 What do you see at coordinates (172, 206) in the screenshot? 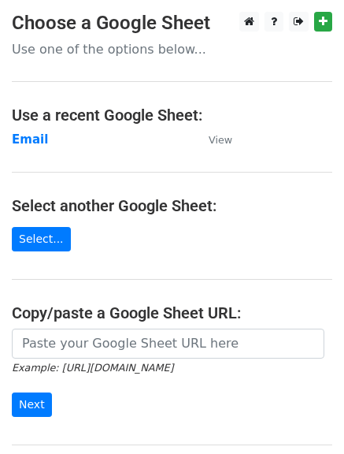
I see `h4: Select another Google Sheet:` at bounding box center [172, 206].